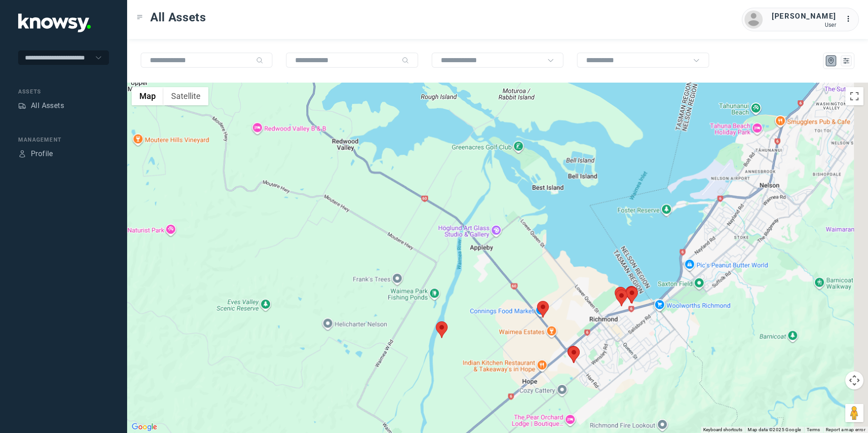 This screenshot has width=868, height=433. What do you see at coordinates (140, 17) in the screenshot?
I see `div: Toggle Menu` at bounding box center [140, 17].